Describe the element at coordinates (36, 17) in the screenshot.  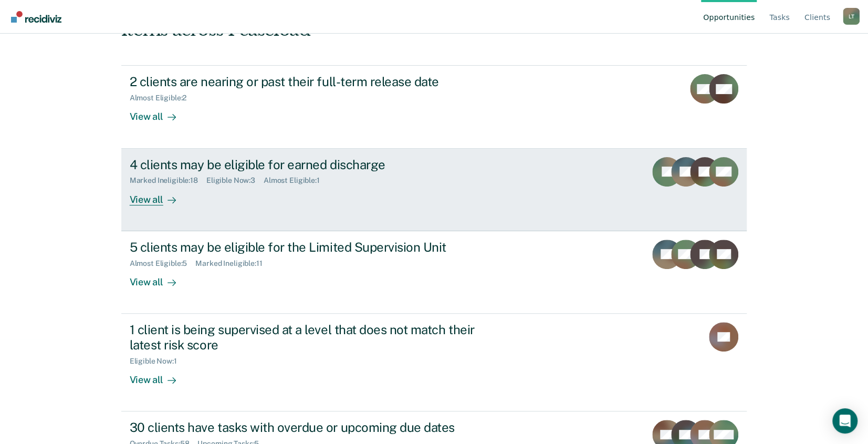
I see `img: Recidiviz` at that location.